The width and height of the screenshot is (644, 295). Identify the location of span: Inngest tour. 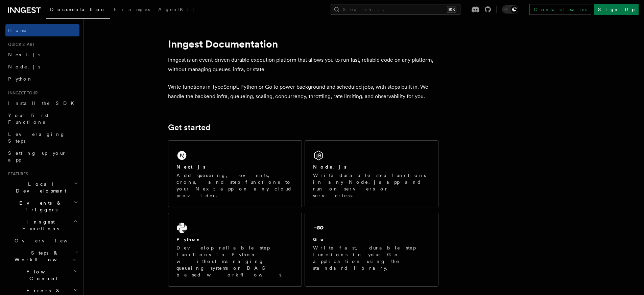
(22, 93).